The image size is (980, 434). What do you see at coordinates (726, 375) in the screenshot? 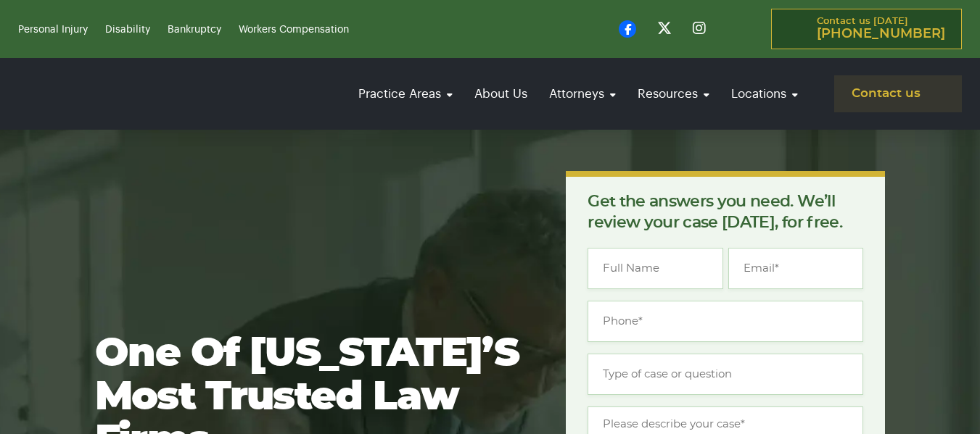
I see `input: Type of case or question` at bounding box center [726, 375].